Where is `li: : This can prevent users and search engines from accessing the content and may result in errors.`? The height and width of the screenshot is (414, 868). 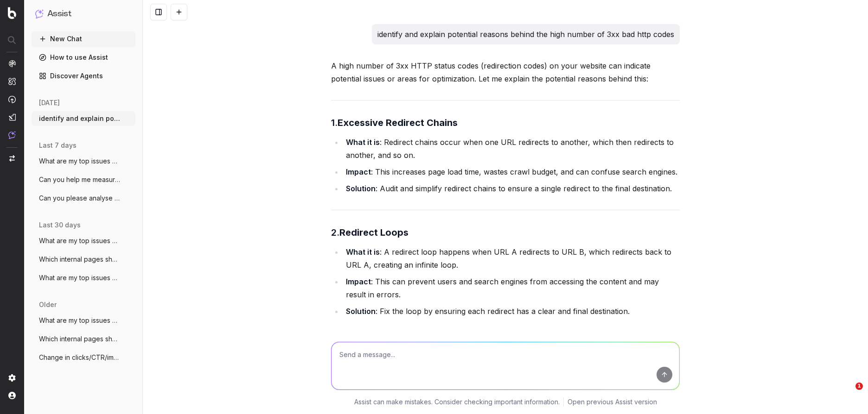
li: : This can prevent users and search engines from accessing the content and may result in errors. is located at coordinates (511, 288).